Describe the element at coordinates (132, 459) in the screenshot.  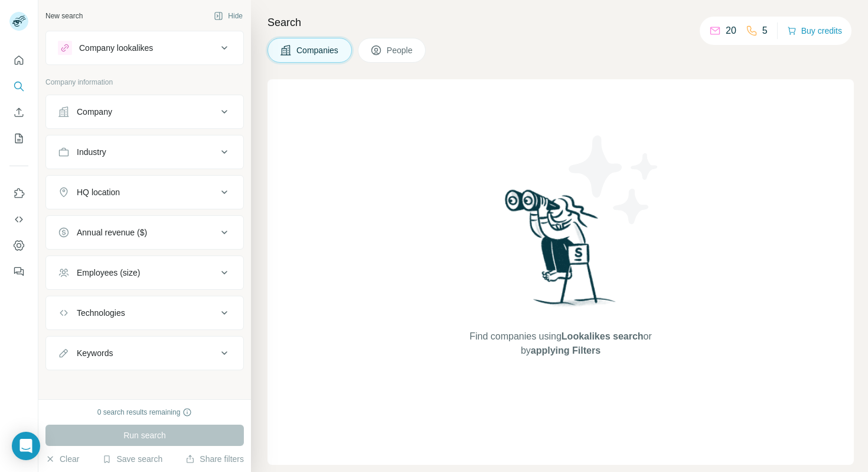
I see `button: Save search` at that location.